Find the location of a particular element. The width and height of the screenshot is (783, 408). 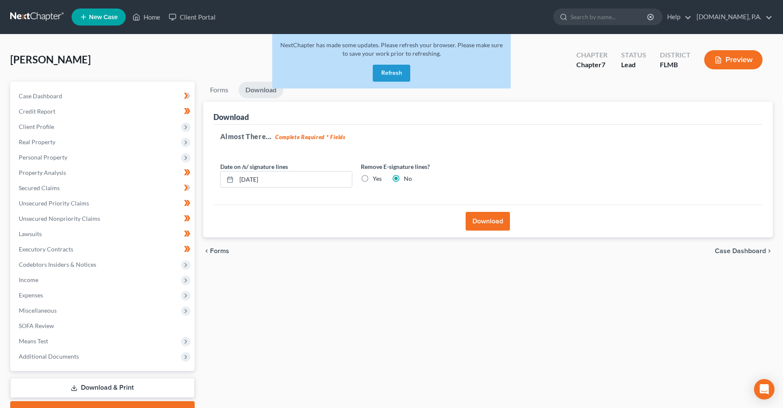

span: Lawsuits is located at coordinates (30, 234).